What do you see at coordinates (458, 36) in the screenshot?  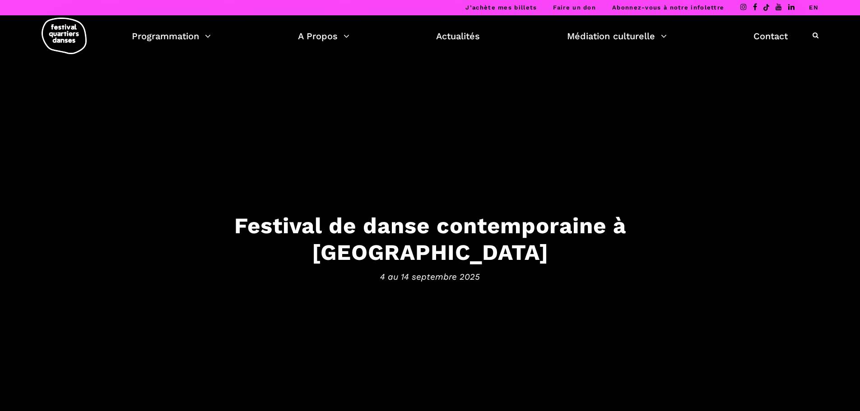 I see `a: Actualités` at bounding box center [458, 36].